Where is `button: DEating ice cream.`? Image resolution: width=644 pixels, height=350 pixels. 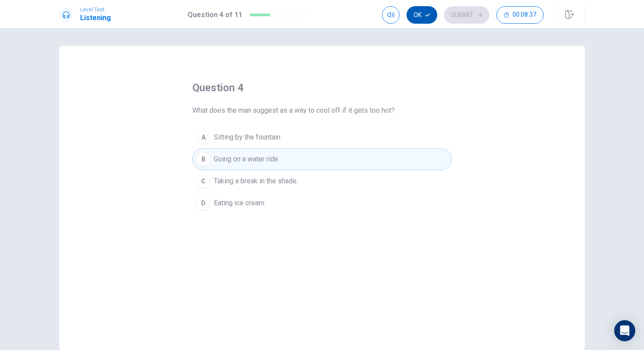 button: DEating ice cream. is located at coordinates (322, 203).